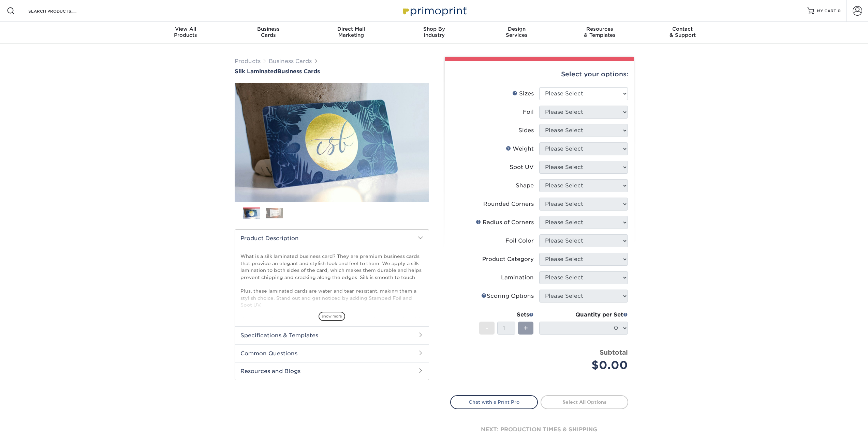  What do you see at coordinates (525, 186) in the screenshot?
I see `div: Shape` at bounding box center [525, 186].